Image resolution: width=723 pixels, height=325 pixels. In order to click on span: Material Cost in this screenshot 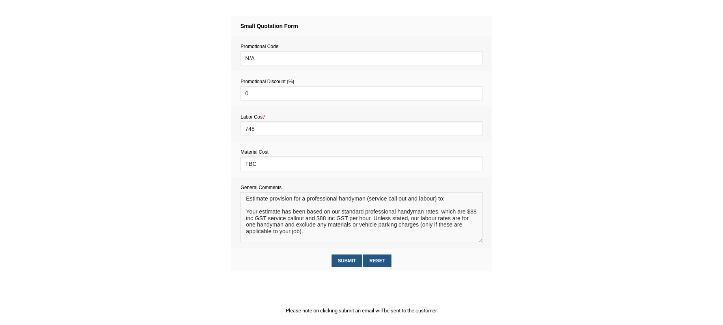, I will do `click(254, 152)`.